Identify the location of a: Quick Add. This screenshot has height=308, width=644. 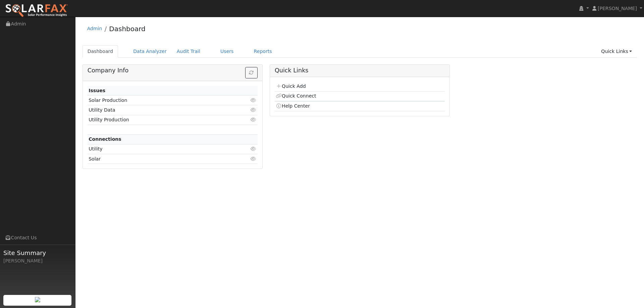
(290, 86).